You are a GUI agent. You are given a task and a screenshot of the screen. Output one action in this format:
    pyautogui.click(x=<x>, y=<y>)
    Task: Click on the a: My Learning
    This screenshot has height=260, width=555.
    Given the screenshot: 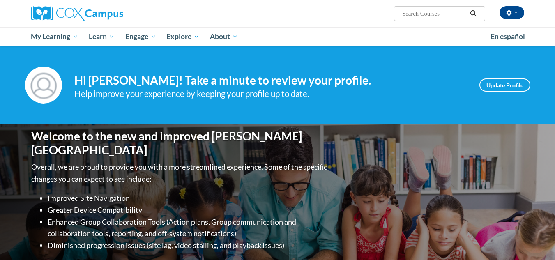 What is the action you would take?
    pyautogui.click(x=55, y=37)
    